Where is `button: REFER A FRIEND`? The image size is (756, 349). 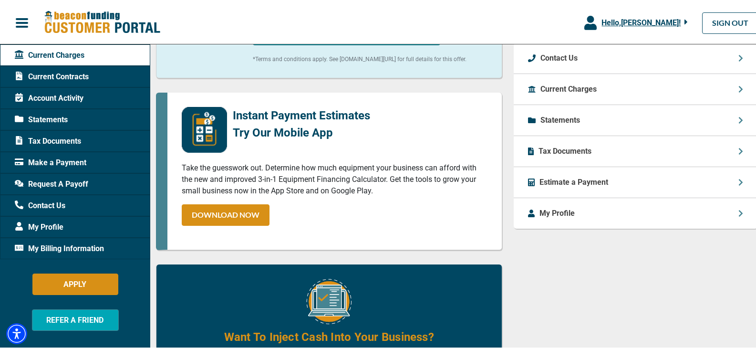 button: REFER A FRIEND is located at coordinates (75, 318).